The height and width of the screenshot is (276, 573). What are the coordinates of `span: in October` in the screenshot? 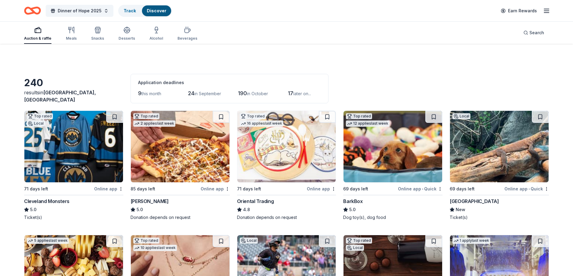 It's located at (258, 94).